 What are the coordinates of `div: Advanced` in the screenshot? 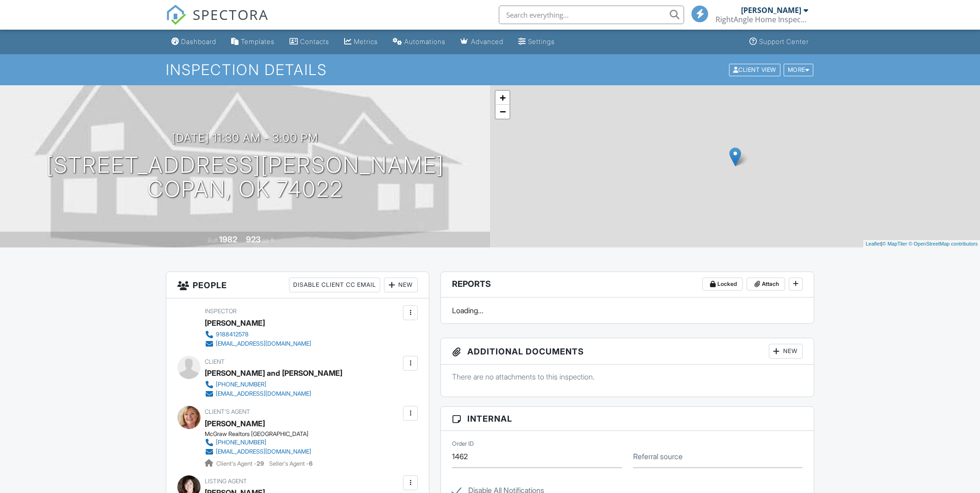 It's located at (487, 42).